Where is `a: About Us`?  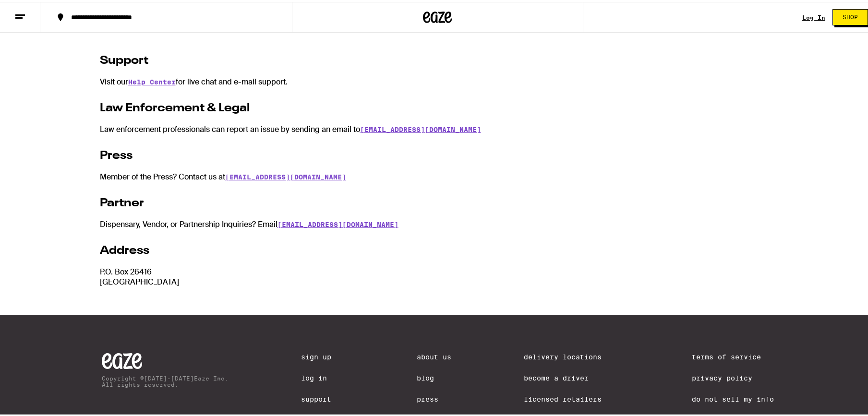 a: About Us is located at coordinates (434, 355).